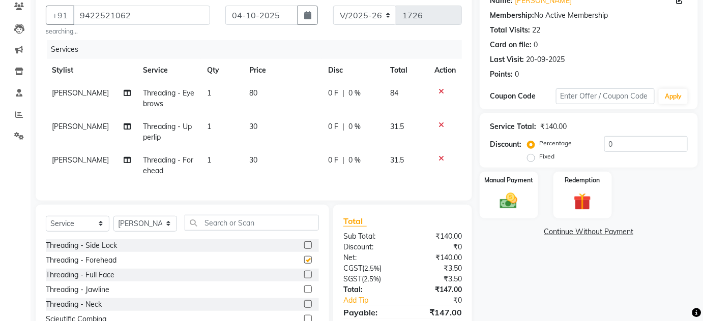 The height and width of the screenshot is (321, 703). Describe the element at coordinates (510, 30) in the screenshot. I see `div: Total Visits:` at that location.